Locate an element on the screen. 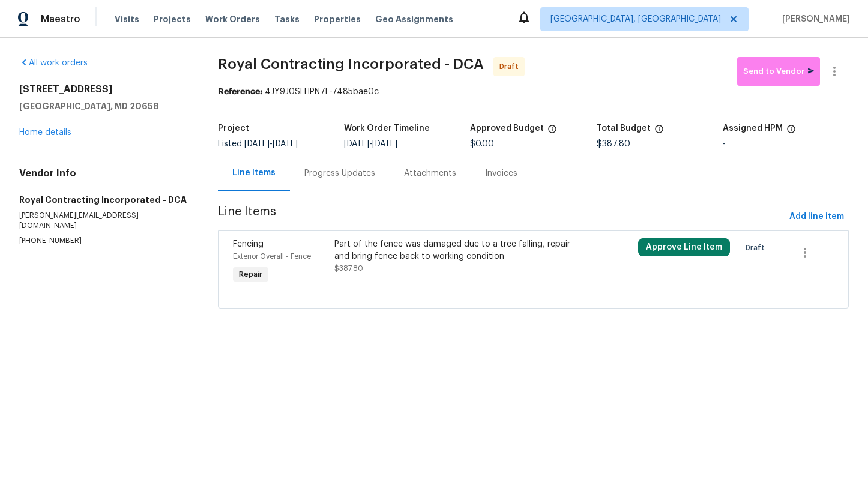 The height and width of the screenshot is (503, 868). span: Listed is located at coordinates (257, 144).